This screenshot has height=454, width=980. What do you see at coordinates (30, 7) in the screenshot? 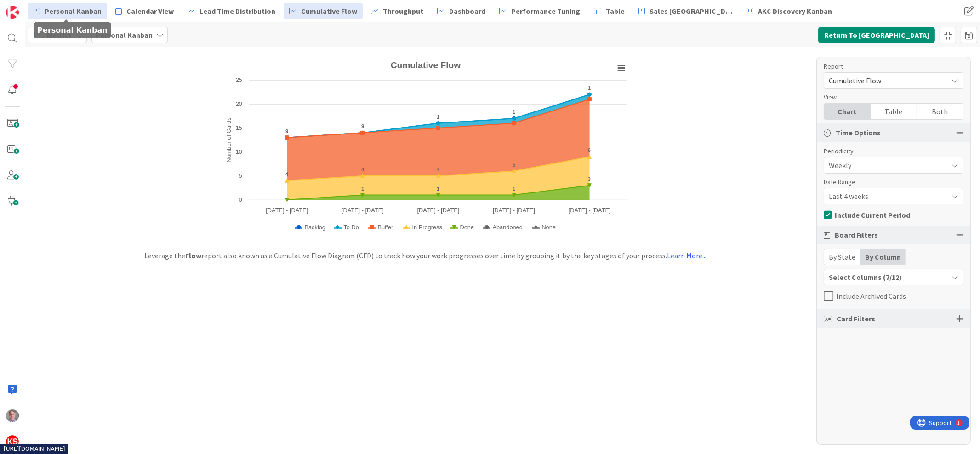
I see `span: Support` at bounding box center [30, 7].